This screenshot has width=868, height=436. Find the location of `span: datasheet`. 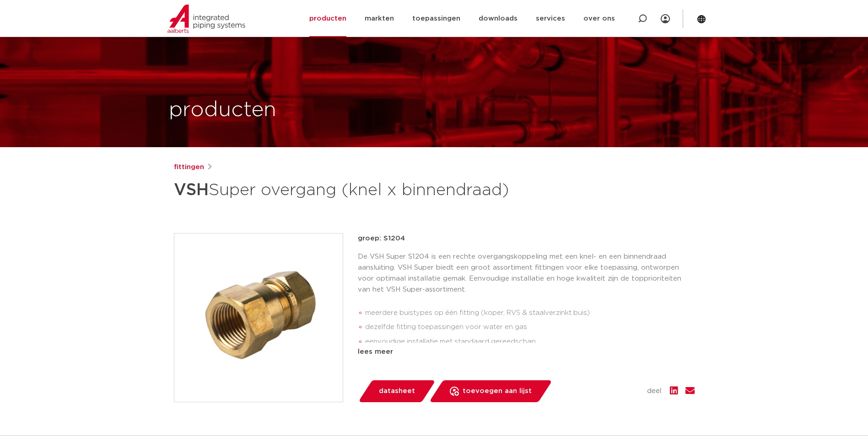

span: datasheet is located at coordinates (397, 391).